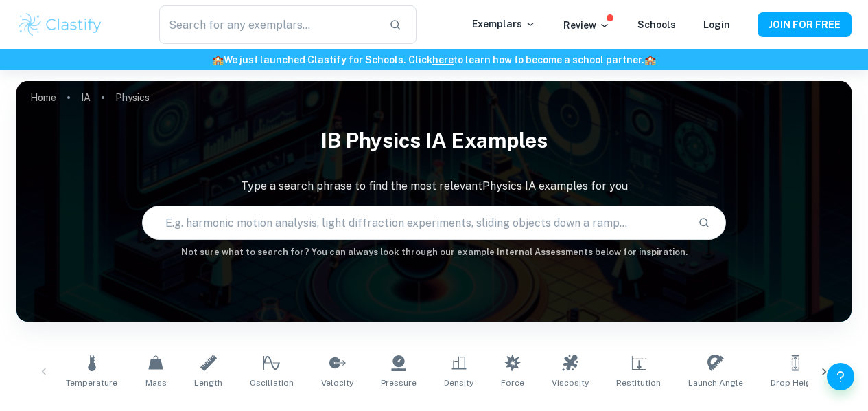  Describe the element at coordinates (504, 24) in the screenshot. I see `p: Exemplars` at that location.